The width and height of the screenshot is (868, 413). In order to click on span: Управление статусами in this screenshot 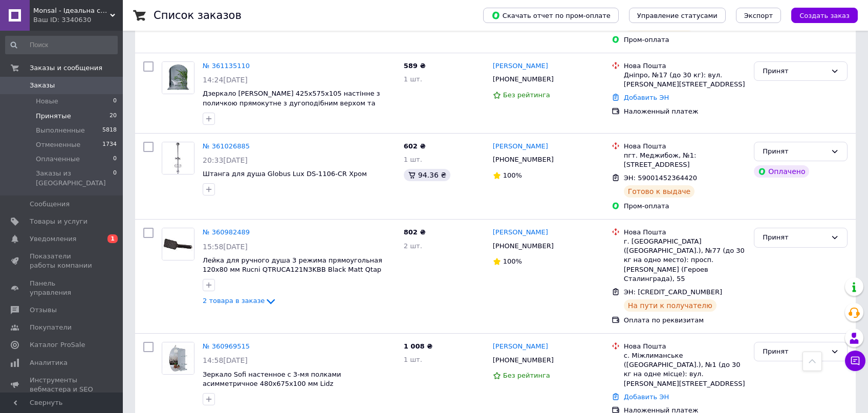, I will do `click(677, 15)`.